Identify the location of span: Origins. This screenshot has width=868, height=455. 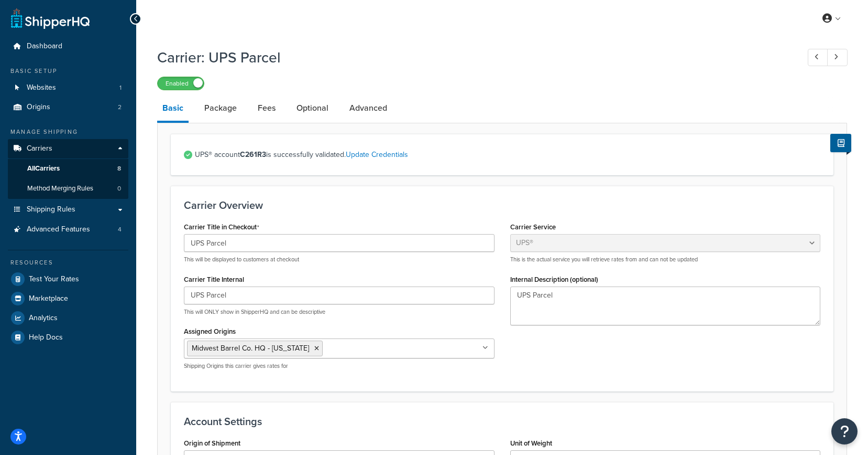
(38, 107).